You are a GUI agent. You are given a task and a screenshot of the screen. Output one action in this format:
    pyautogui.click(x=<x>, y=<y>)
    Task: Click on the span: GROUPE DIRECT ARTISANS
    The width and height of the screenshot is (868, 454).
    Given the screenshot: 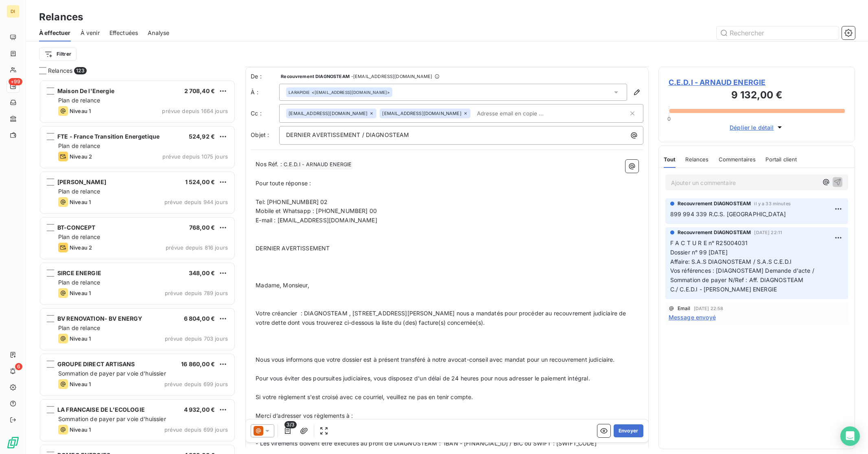 What is the action you would take?
    pyautogui.click(x=96, y=364)
    